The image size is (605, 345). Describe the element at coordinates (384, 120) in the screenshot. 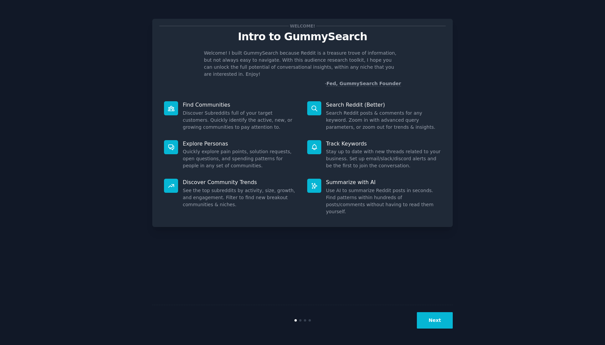

I see `dd: Search Reddit posts & comments for any keyword. Zoom in with advanced query parameters, or zoom o...` at that location.